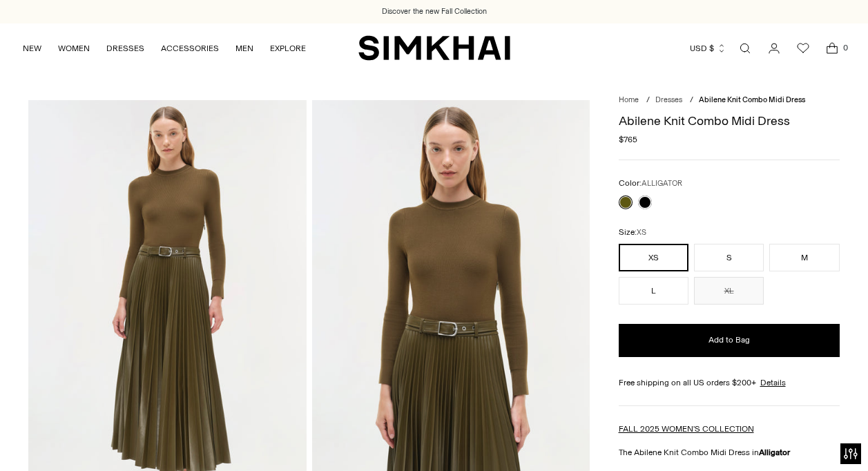 This screenshot has height=471, width=868. I want to click on button: L, so click(654, 290).